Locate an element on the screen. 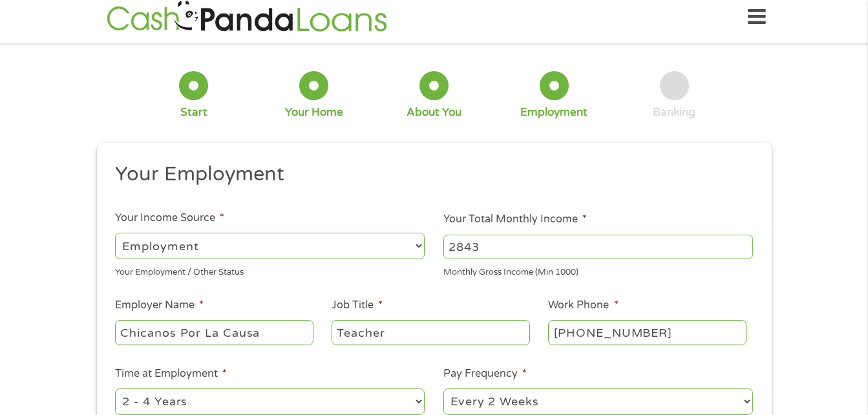  label: Work Phone is located at coordinates (583, 305).